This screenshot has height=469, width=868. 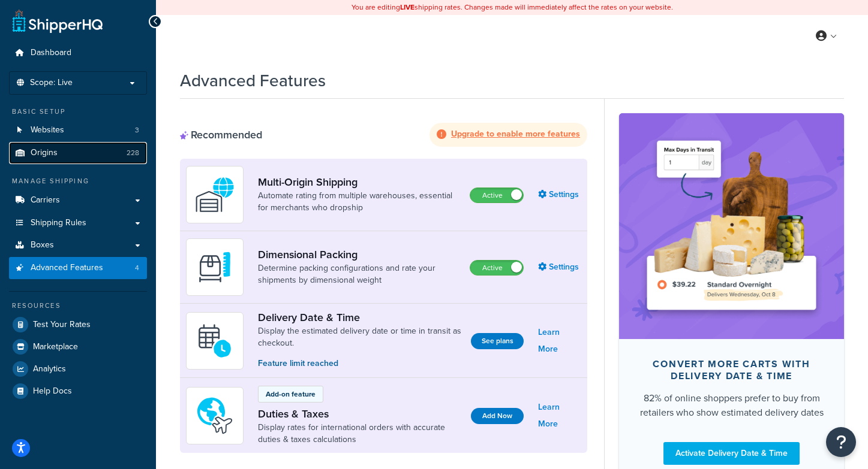 I want to click on img: DTVBYsAAAAAASUVORK5CYII=, so click(x=215, y=267).